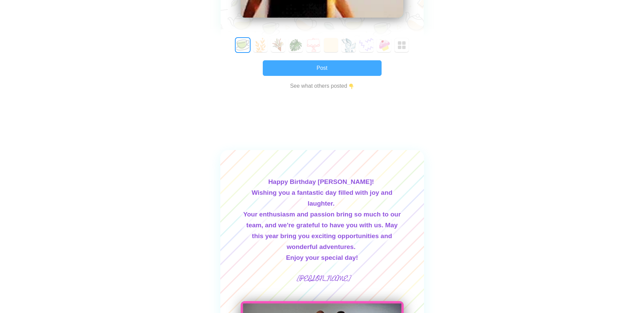  Describe the element at coordinates (322, 68) in the screenshot. I see `button: Post` at that location.